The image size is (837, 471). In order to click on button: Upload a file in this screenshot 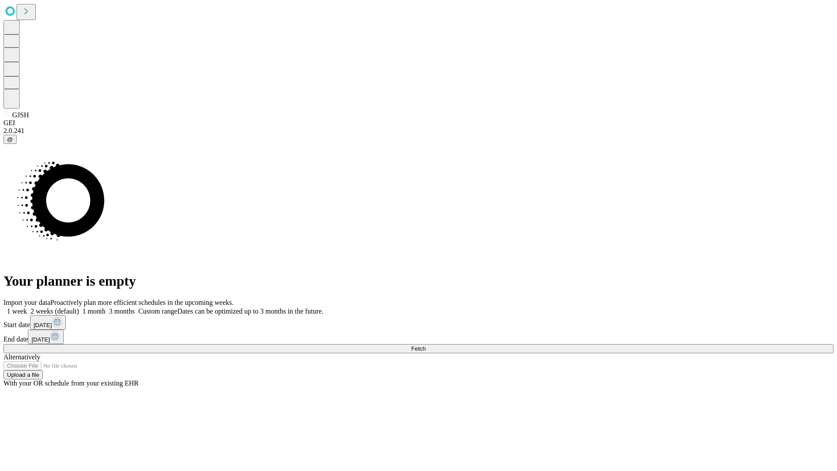, I will do `click(23, 374)`.